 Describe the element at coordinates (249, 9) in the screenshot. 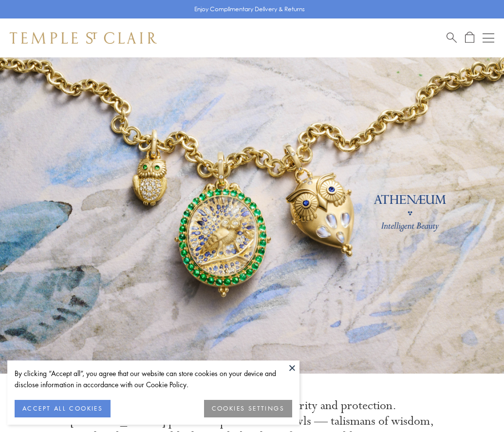

I see `p: Enjoy Complimentary Delivery & Returns` at that location.